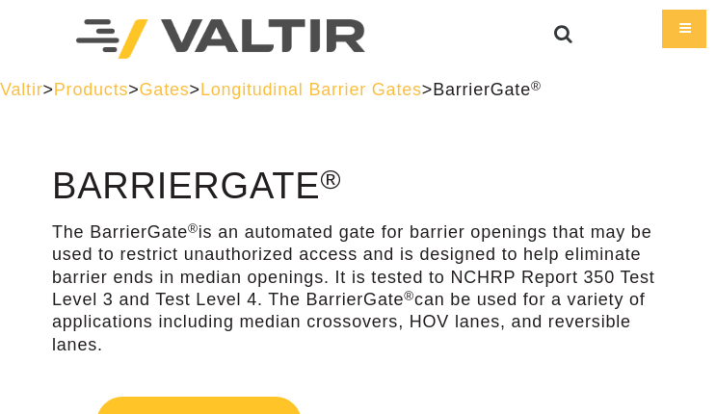 The width and height of the screenshot is (716, 414). I want to click on h1: BarrierGate, so click(358, 187).